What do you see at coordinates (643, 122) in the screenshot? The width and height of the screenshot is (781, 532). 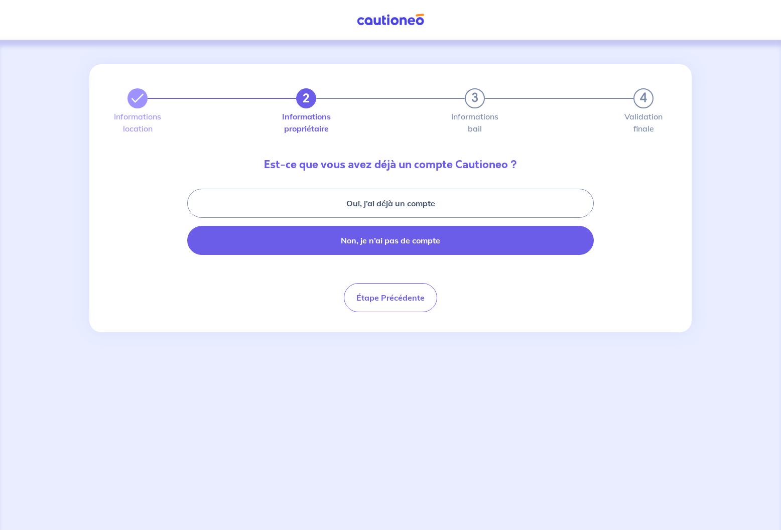 I see `label: Validation finale` at bounding box center [643, 122].